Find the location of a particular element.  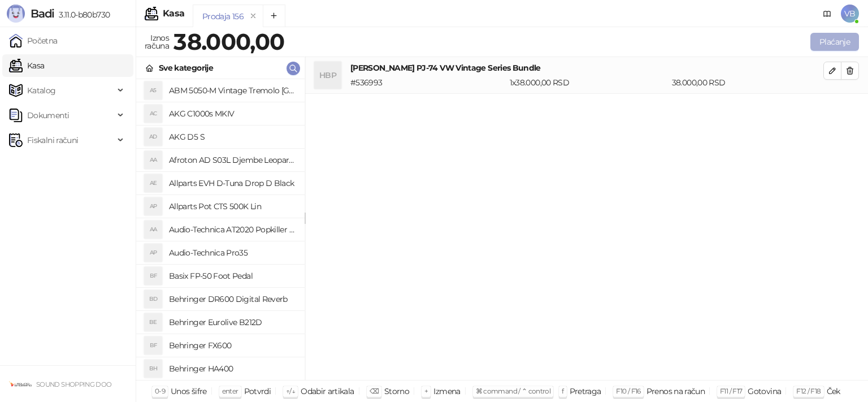

span: F10 / F16 is located at coordinates (628, 390).